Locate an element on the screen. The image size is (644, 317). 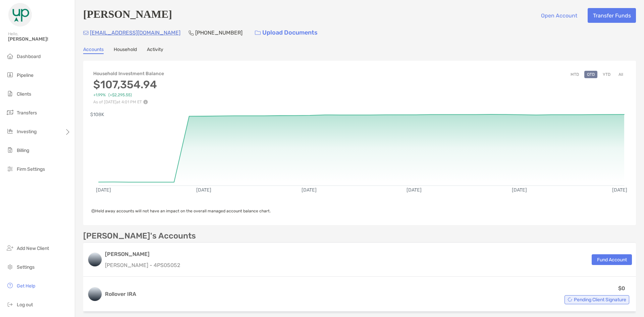
button: Fund Account is located at coordinates (612, 259).